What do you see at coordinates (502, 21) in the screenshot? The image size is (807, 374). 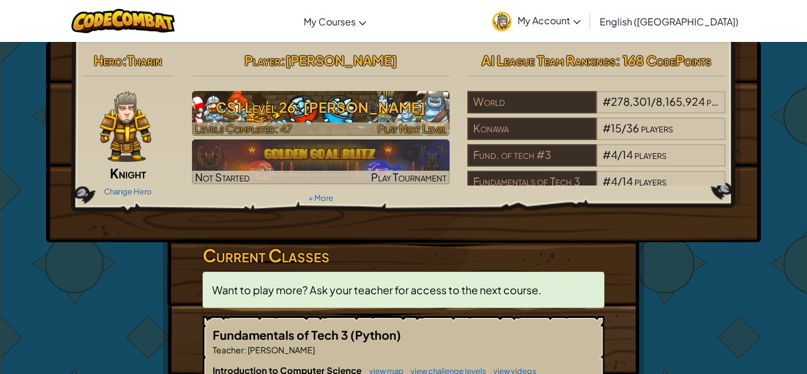 I see `img: avatar` at bounding box center [502, 21].